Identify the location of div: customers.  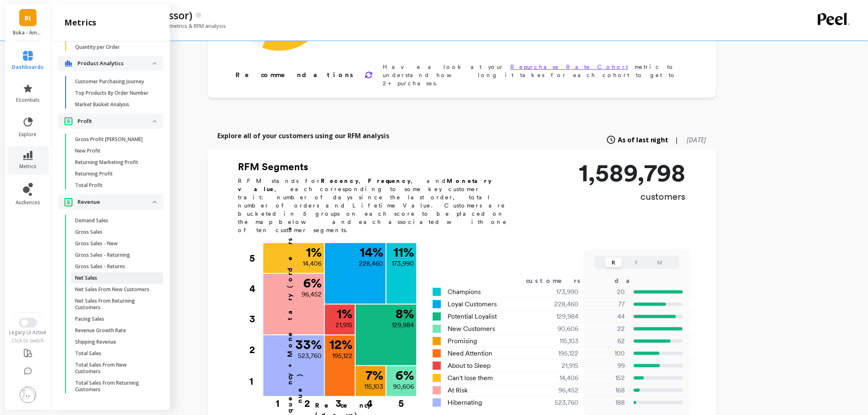
(559, 281).